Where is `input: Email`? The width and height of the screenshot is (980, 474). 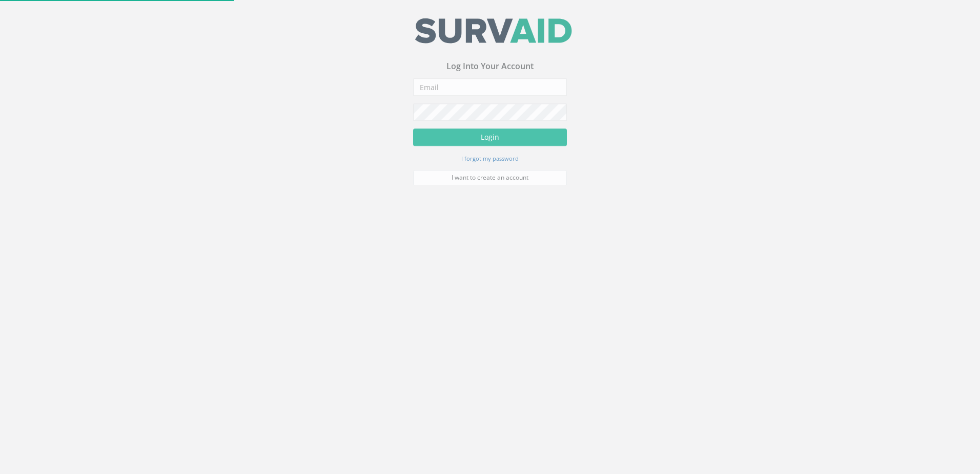 input: Email is located at coordinates (490, 89).